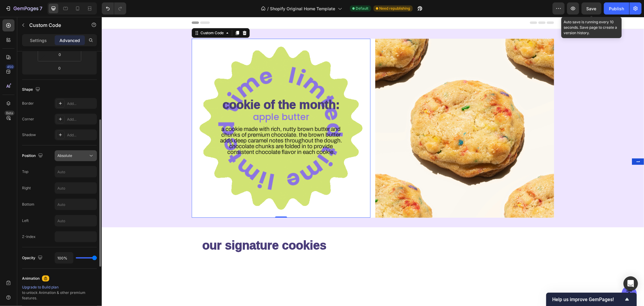  I want to click on p: A cookie made with rich, nutty brown butter and chunks of premium chocolate. The brown butter add..., so click(180, 123).